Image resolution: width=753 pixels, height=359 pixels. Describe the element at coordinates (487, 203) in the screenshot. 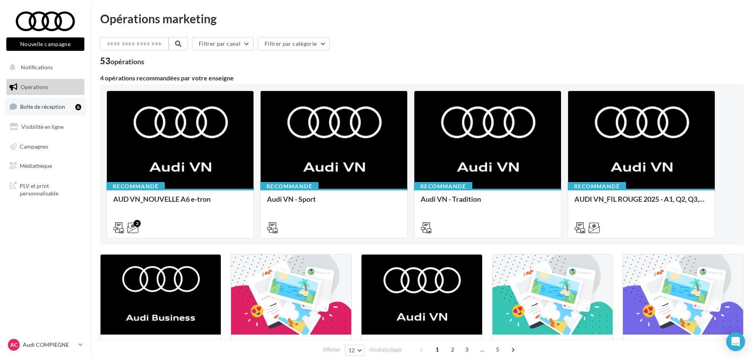

I see `div: Audi VN - Tradition` at that location.